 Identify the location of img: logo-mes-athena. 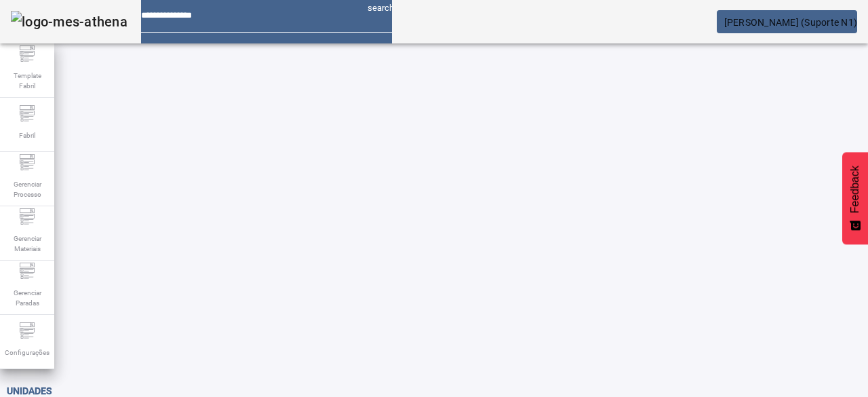
(69, 22).